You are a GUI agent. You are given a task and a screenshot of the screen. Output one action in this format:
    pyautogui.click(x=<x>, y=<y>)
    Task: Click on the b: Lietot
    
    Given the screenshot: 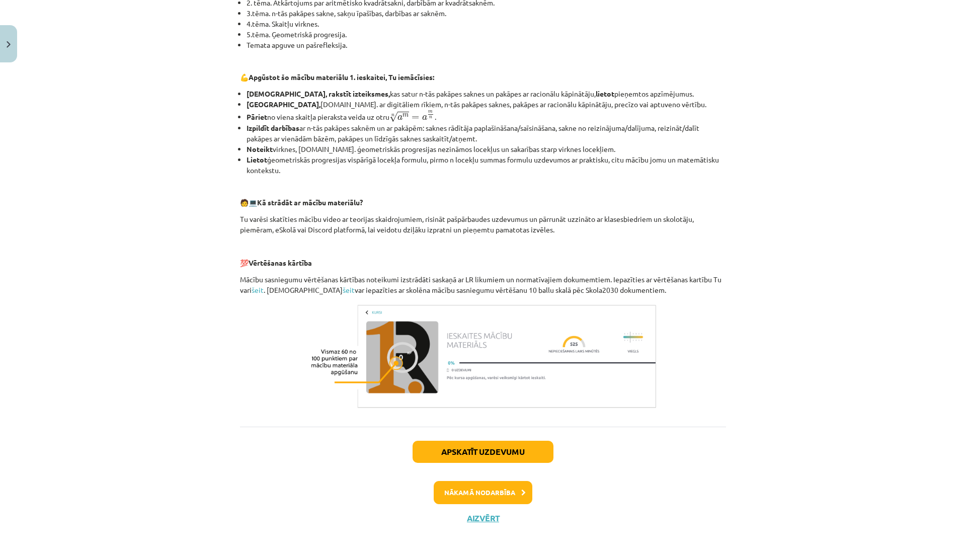 What is the action you would take?
    pyautogui.click(x=256, y=159)
    